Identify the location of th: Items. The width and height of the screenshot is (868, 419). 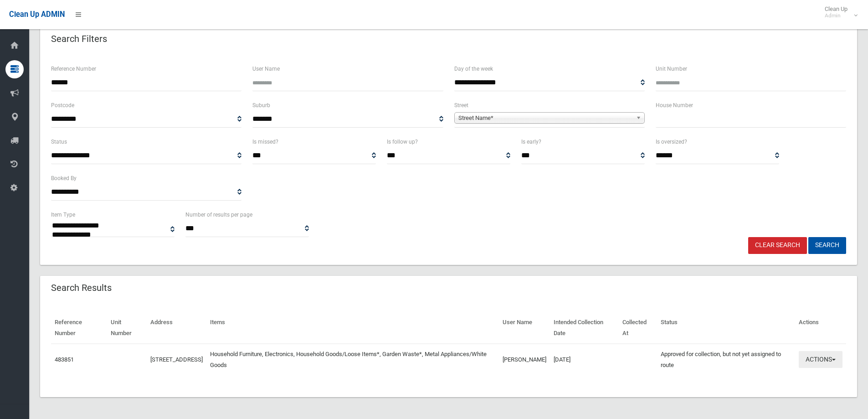
(353, 328).